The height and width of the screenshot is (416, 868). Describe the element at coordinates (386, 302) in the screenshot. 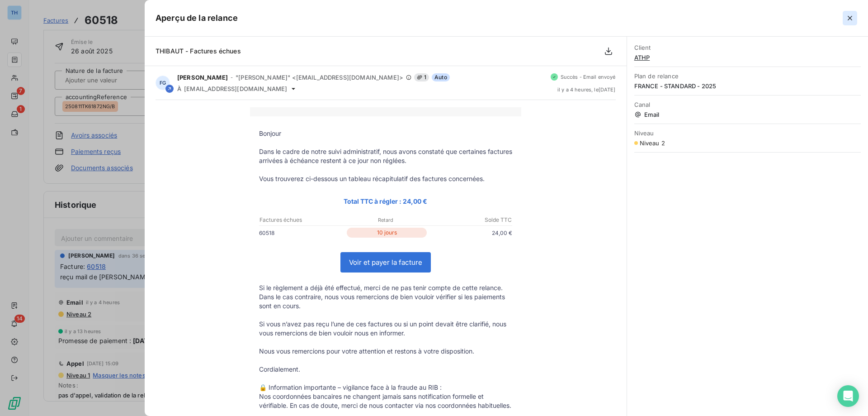

I see `p: Dans le cas contraire, nous vous remercions de bien vouloir vérifier si les paiements sont en cours.` at that location.